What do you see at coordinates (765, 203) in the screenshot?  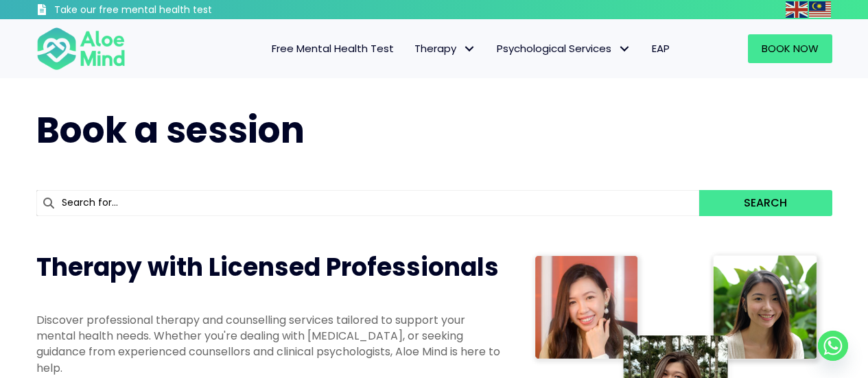 I see `button: Search` at bounding box center [765, 203].